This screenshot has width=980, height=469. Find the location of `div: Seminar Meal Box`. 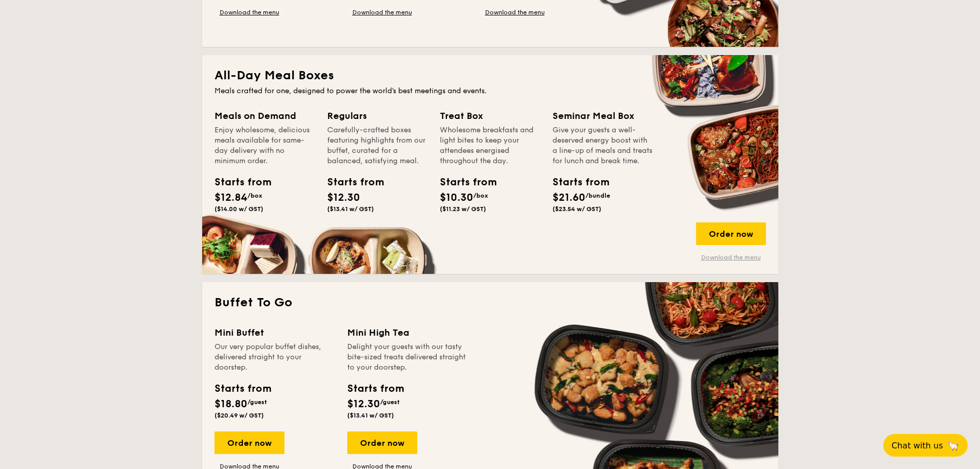

div: Seminar Meal Box is located at coordinates (602, 116).